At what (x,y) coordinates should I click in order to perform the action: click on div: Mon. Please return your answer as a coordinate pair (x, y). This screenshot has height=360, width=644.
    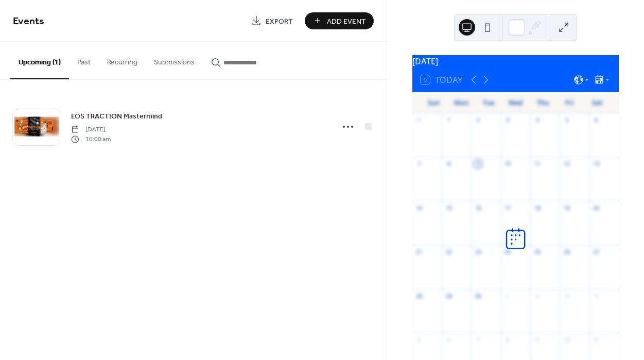
    Looking at the image, I should click on (461, 103).